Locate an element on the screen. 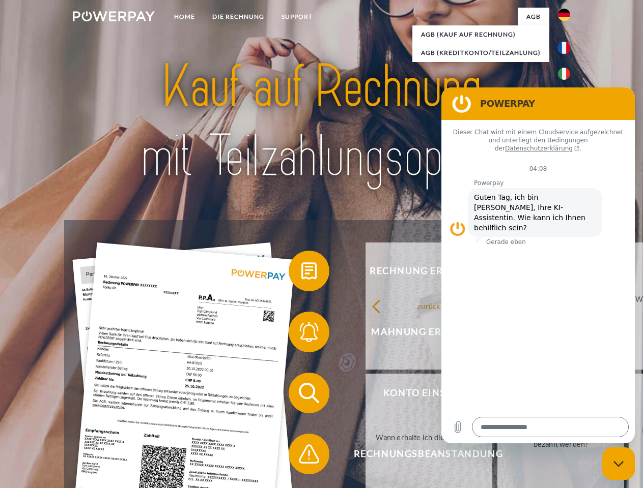  img: logo-powerpay-white.svg is located at coordinates (113, 16).